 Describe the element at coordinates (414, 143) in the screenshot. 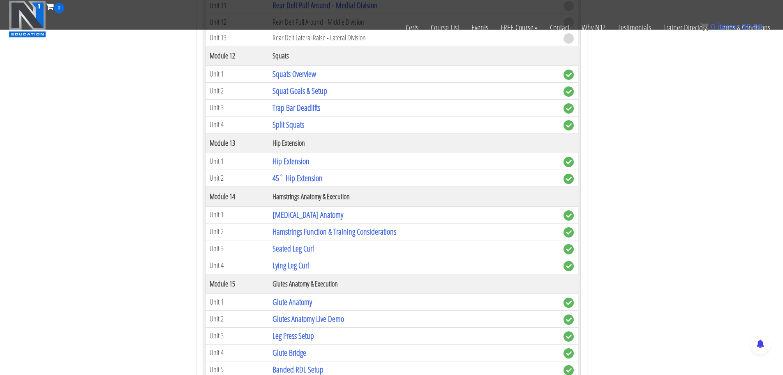

I see `th: Hip Extension` at that location.